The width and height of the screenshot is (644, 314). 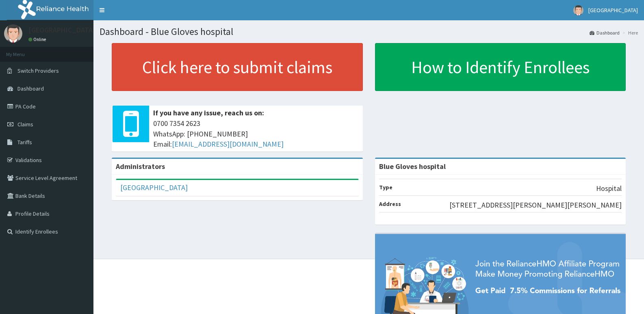 I want to click on b: Address, so click(x=390, y=204).